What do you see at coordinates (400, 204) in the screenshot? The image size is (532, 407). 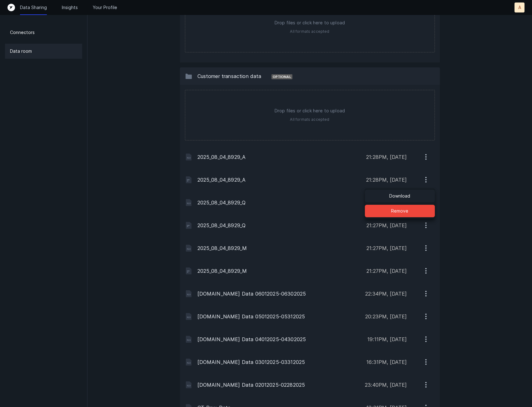 I see `div: A` at bounding box center [400, 204].